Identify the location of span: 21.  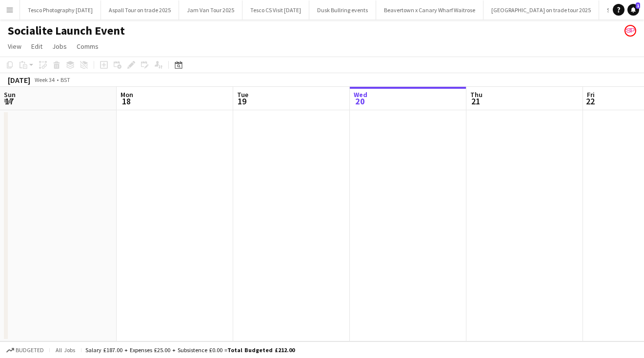
(476, 101).